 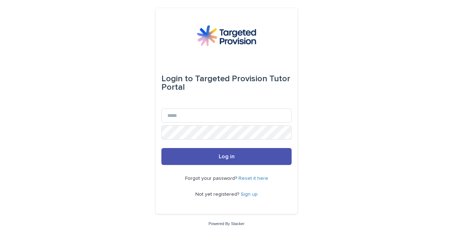 What do you see at coordinates (249, 195) in the screenshot?
I see `a: Sign up` at bounding box center [249, 195].